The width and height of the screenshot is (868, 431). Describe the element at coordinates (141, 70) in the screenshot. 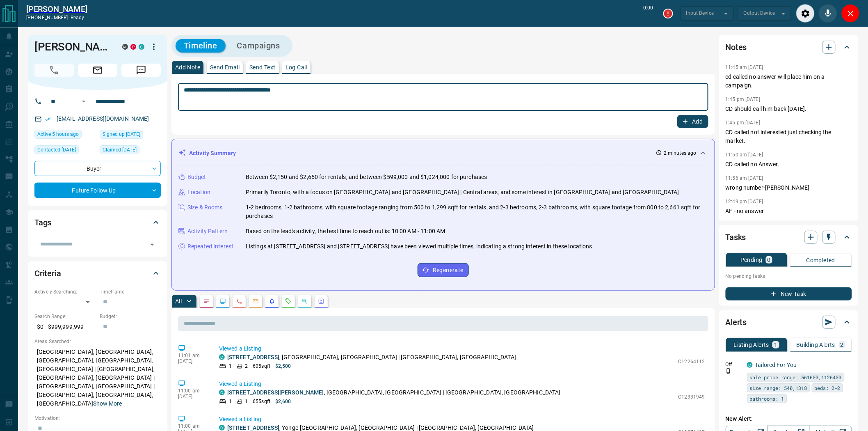

I see `span: Message` at that location.